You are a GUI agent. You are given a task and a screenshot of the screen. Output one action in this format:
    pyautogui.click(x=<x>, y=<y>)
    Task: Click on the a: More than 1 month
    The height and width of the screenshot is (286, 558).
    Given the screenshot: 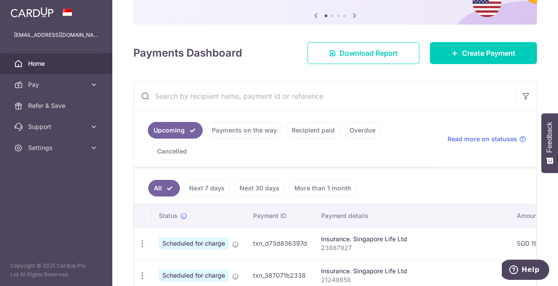 What is the action you would take?
    pyautogui.click(x=323, y=188)
    